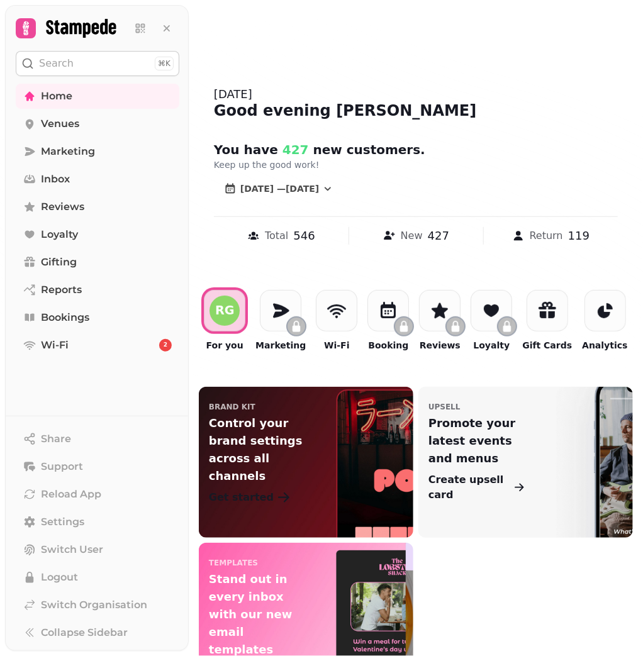 This screenshot has height=656, width=643. Describe the element at coordinates (57, 96) in the screenshot. I see `span: Home` at that location.